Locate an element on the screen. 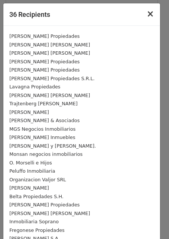 Image resolution: width=169 pixels, height=239 pixels. small: Belta Propiedades S.H. is located at coordinates (36, 196).